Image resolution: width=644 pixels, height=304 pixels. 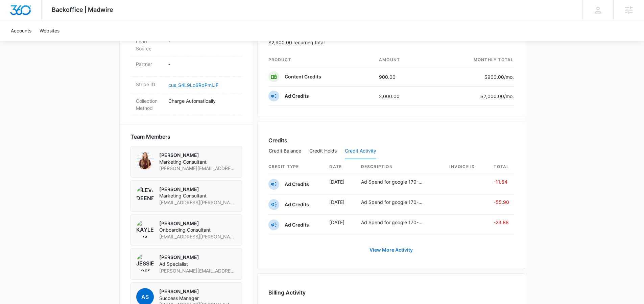 What do you see at coordinates (402, 96) in the screenshot?
I see `td: 2,000.00` at bounding box center [402, 96].